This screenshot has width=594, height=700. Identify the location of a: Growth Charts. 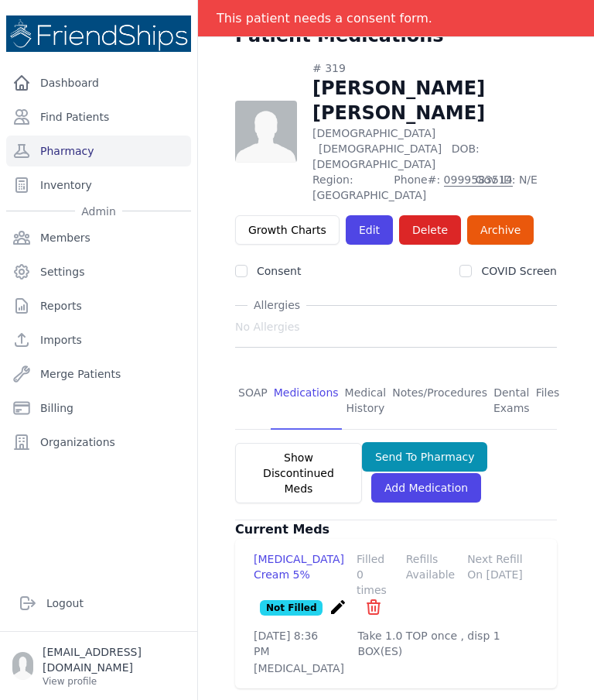
(287, 230).